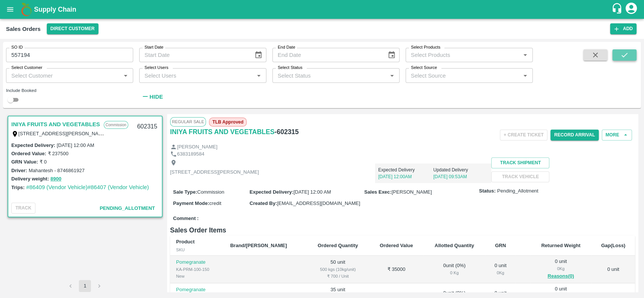 This screenshot has height=298, width=644. Describe the element at coordinates (287, 132) in the screenshot. I see `h6: - 602315` at that location.